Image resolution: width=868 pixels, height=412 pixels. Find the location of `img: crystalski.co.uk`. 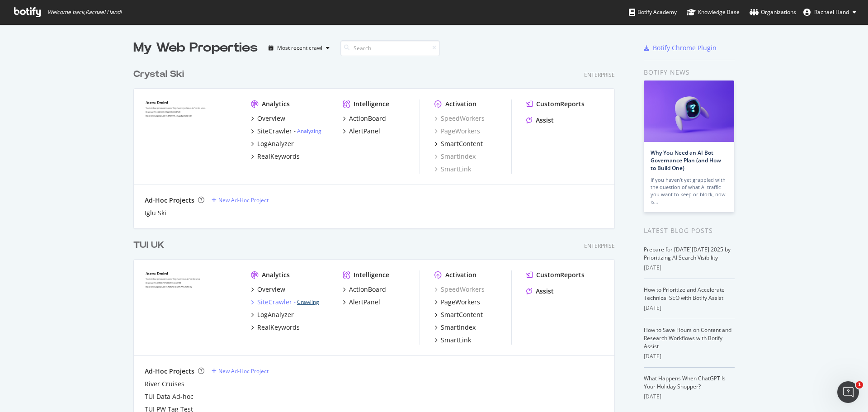

img: crystalski.co.uk is located at coordinates (190, 136).